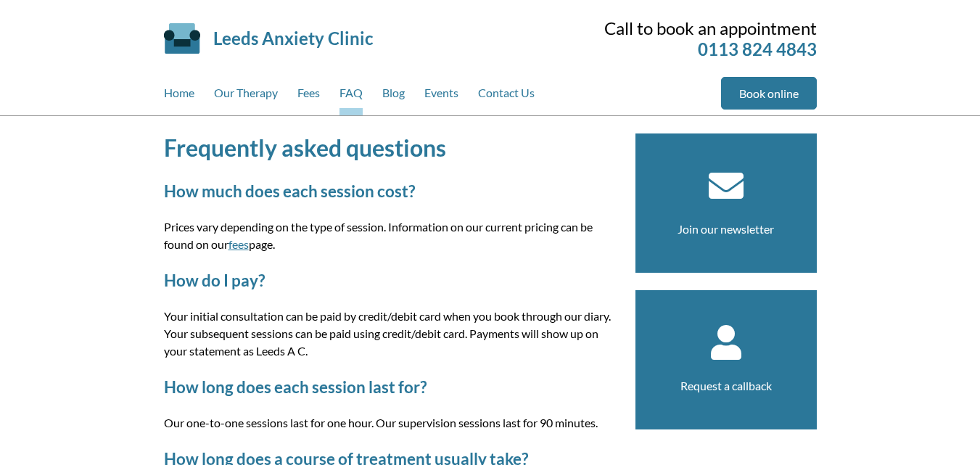 This screenshot has height=465, width=980. What do you see at coordinates (179, 96) in the screenshot?
I see `a: Home` at bounding box center [179, 96].